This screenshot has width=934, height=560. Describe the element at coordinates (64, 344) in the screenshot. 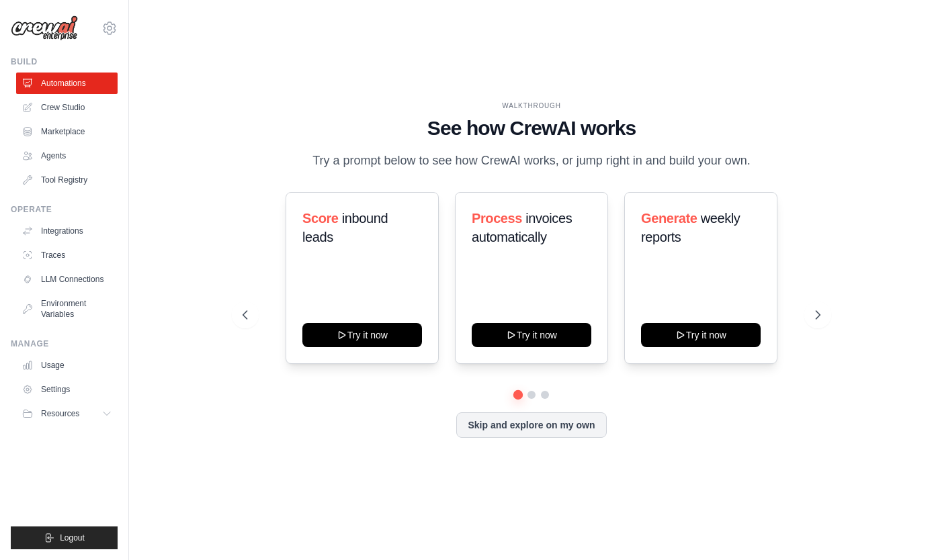

I see `div: Manage` at that location.